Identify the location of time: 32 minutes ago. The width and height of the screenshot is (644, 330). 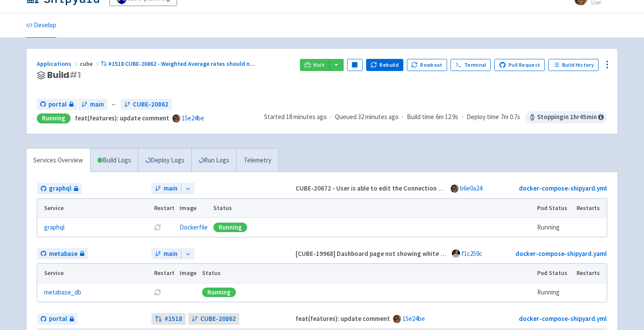
(378, 117).